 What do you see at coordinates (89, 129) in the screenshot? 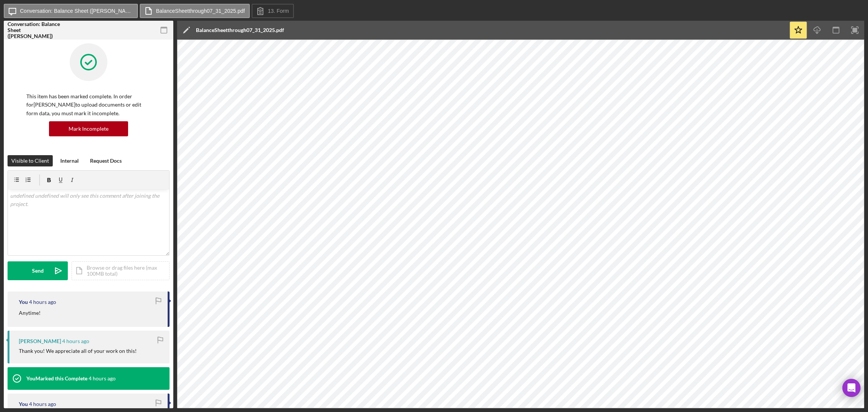
I see `div: Mark Incomplete` at bounding box center [89, 129].